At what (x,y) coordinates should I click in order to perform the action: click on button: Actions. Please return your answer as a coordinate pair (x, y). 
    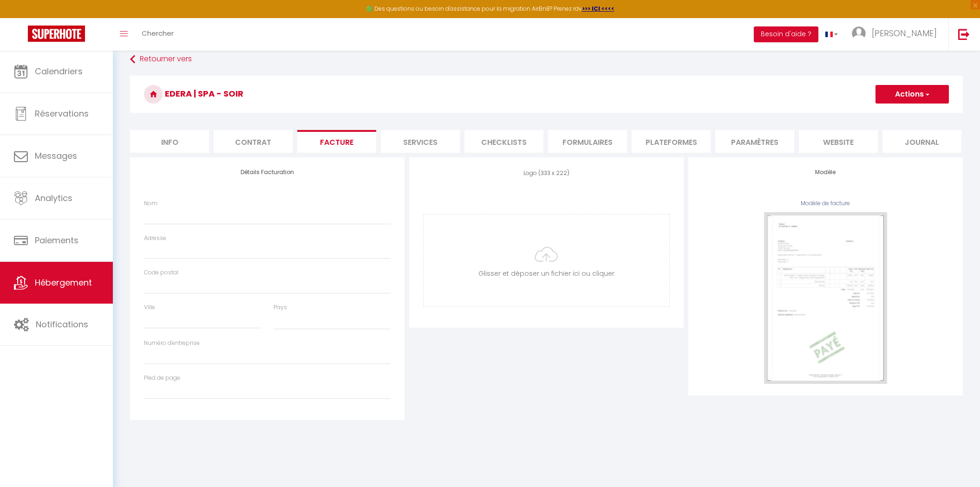
    Looking at the image, I should click on (912, 94).